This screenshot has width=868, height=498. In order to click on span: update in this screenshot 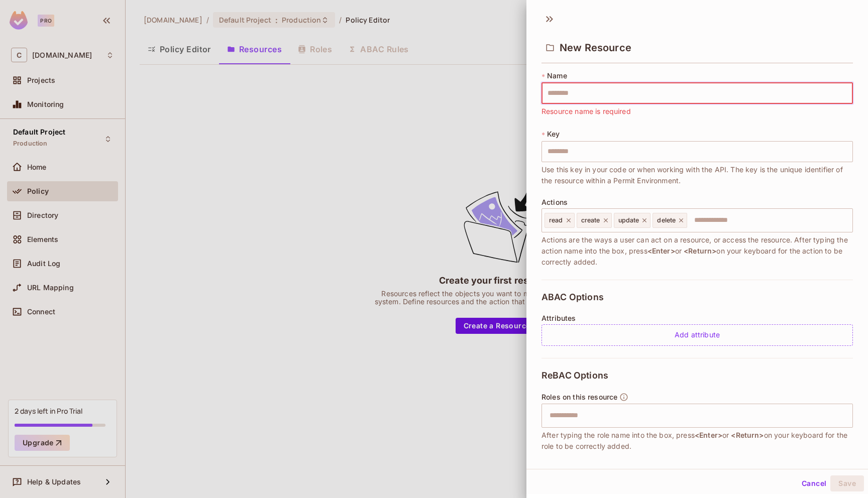, I will do `click(629, 221)`.